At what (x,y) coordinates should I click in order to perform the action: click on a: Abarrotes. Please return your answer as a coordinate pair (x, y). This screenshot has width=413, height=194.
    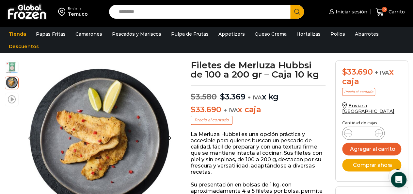
    Looking at the image, I should click on (367, 34).